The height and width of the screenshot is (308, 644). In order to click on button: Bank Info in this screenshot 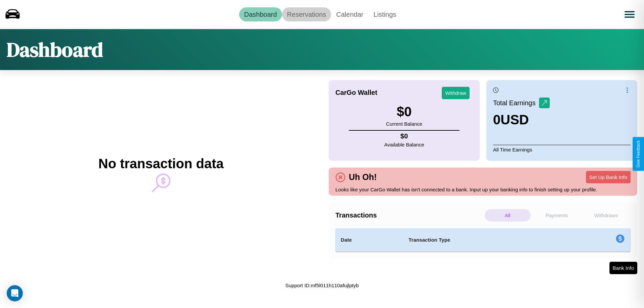, I will do `click(623, 268)`.